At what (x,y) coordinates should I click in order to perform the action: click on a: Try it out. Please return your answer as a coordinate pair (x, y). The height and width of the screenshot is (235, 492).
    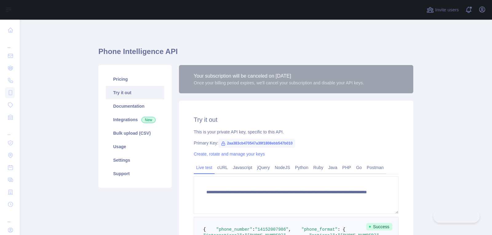
    Looking at the image, I should click on (135, 93).